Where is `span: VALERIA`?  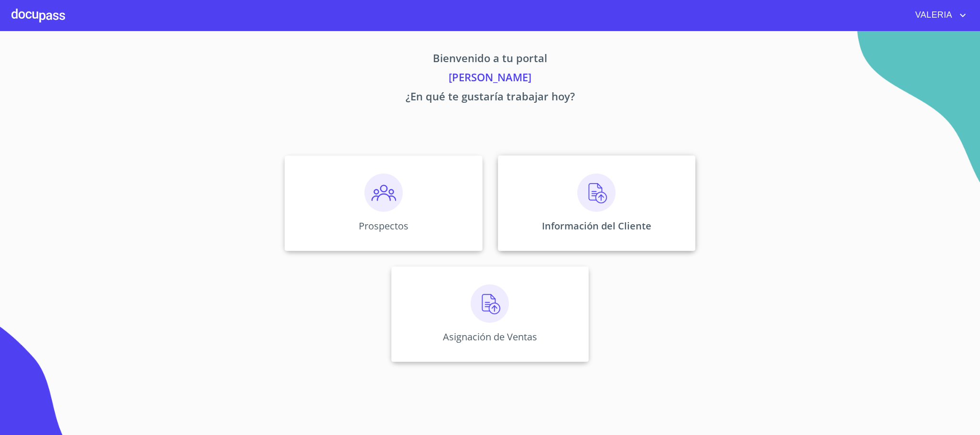
span: VALERIA is located at coordinates (932, 15).